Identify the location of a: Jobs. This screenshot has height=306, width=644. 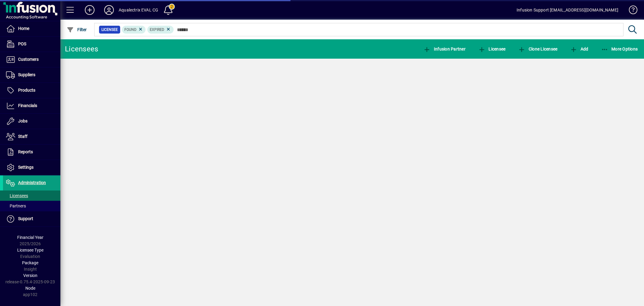
(32, 121).